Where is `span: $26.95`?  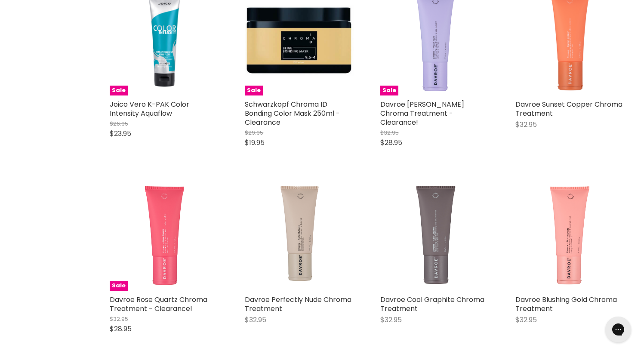 span: $26.95 is located at coordinates (119, 124).